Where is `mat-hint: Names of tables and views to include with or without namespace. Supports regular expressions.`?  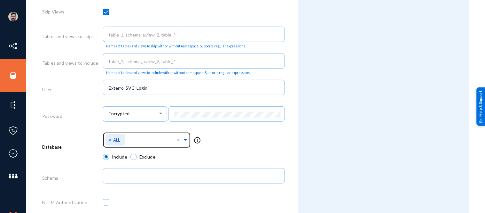 mat-hint: Names of tables and views to include with or without namespace. Supports regular expressions. is located at coordinates (178, 73).